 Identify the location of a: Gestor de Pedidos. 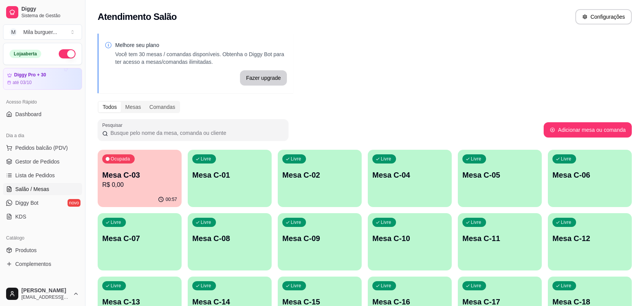
(42, 161).